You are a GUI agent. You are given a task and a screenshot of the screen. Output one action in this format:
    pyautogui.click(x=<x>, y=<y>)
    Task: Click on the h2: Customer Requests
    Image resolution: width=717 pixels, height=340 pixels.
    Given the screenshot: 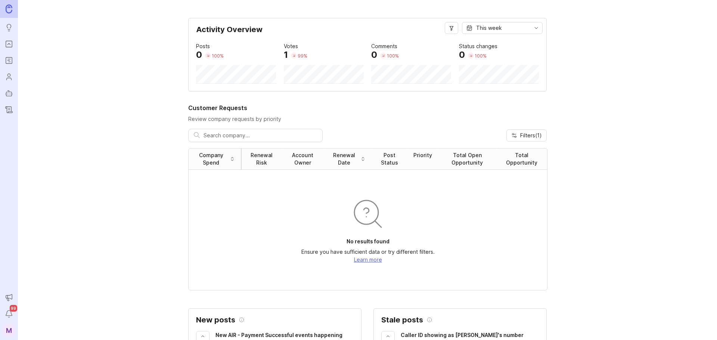 What is the action you would take?
    pyautogui.click(x=368, y=108)
    